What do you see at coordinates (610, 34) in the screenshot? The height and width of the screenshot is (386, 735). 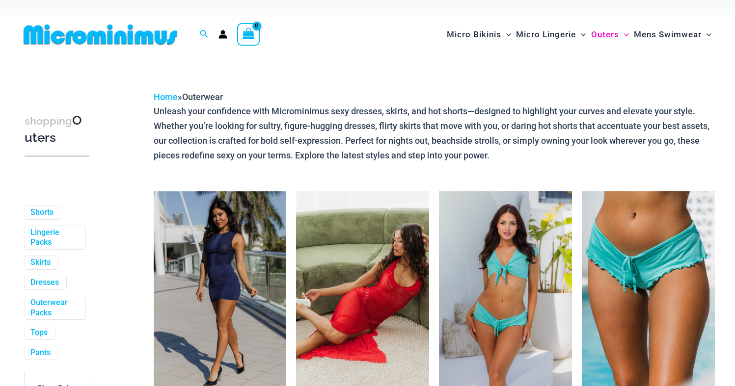 I see `a: OutersMenu ToggleMenu Toggle` at bounding box center [610, 34].